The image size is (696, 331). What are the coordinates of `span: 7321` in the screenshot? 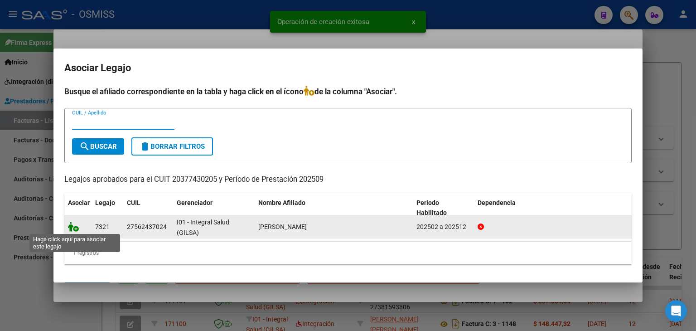 It's located at (102, 227).